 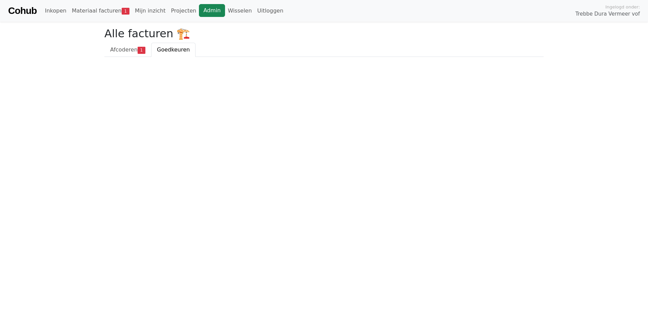 What do you see at coordinates (183, 11) in the screenshot?
I see `a: Projecten` at bounding box center [183, 11].